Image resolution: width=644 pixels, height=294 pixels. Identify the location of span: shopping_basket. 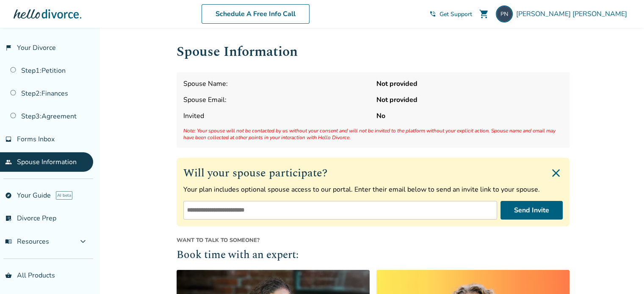
(8, 276).